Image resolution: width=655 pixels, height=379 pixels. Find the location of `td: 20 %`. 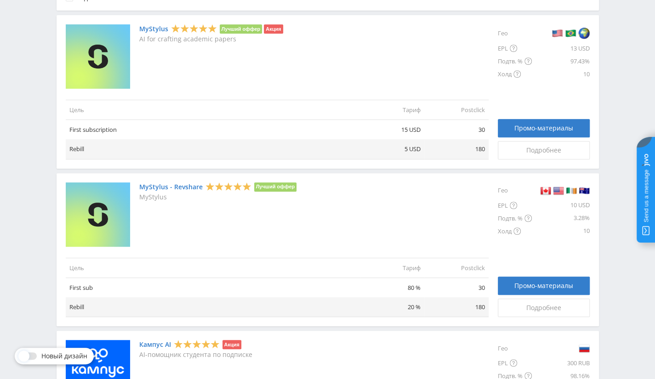

td: 20 % is located at coordinates (392, 307).